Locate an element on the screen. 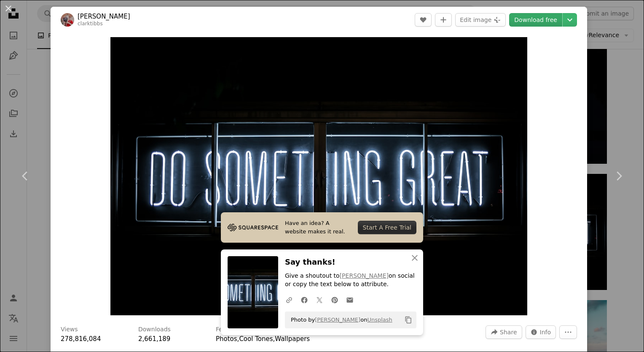  a: Share over email is located at coordinates (350, 300).